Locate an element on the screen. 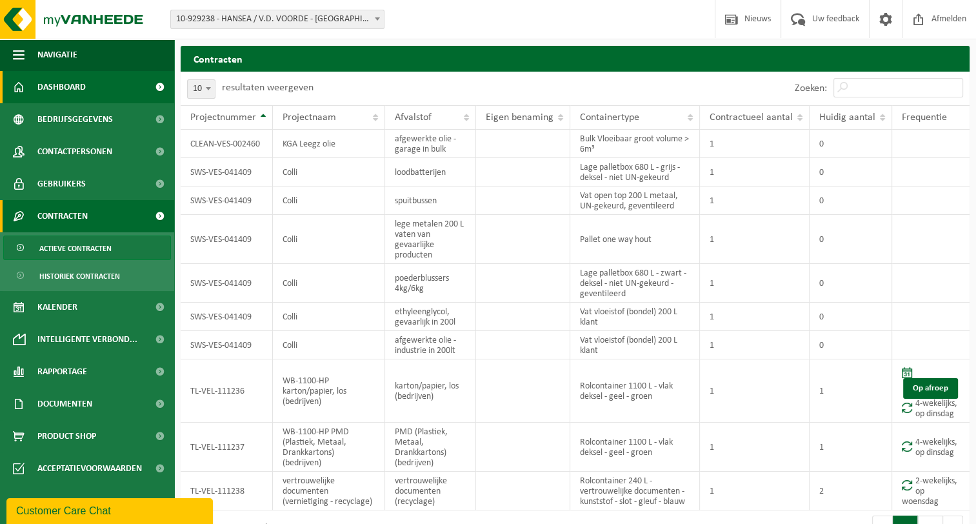  td: Pallet one way hout is located at coordinates (635, 239).